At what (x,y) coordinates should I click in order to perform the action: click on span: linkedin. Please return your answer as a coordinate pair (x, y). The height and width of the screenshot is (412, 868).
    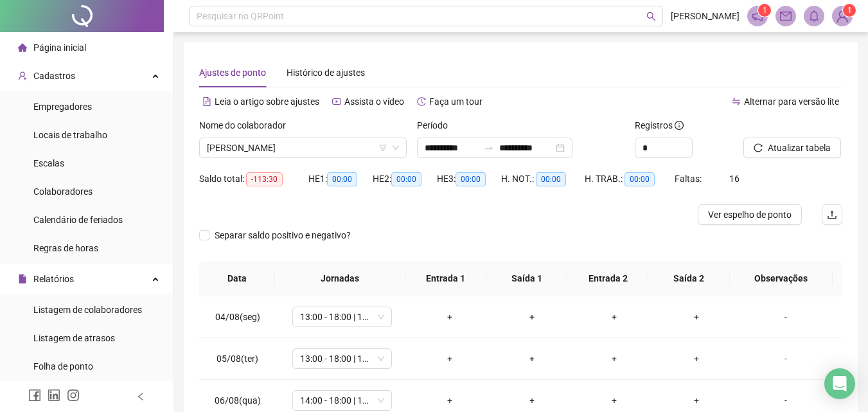
    Looking at the image, I should click on (54, 395).